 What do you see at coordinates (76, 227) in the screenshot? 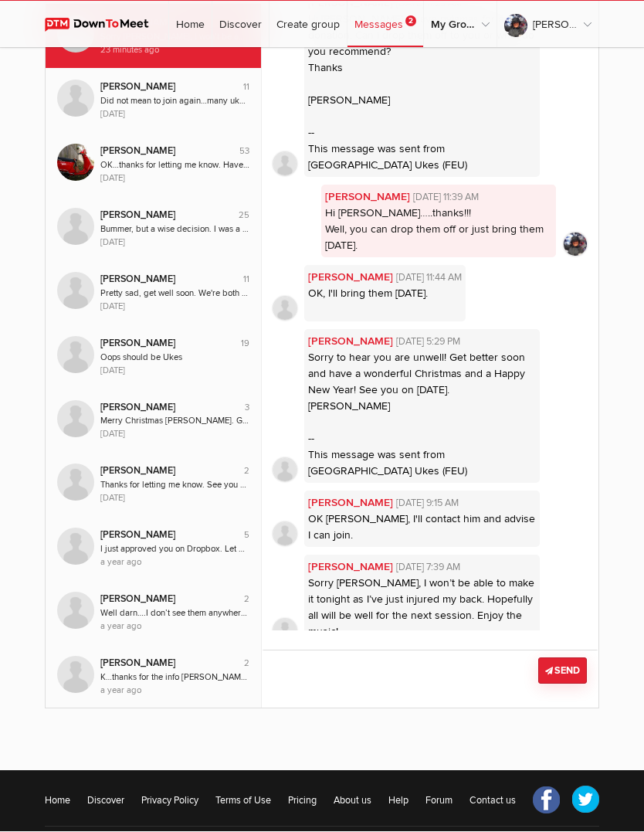
I see `img: Sandra Heydon` at bounding box center [76, 227].